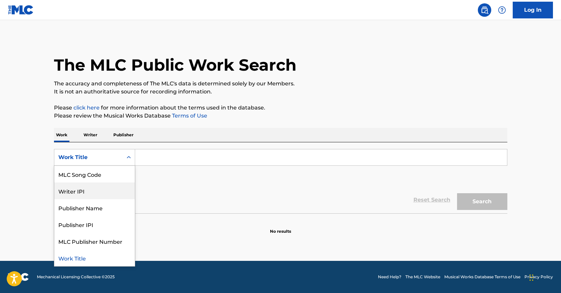 Image resolution: width=561 pixels, height=293 pixels. I want to click on a: Public Search, so click(485, 10).